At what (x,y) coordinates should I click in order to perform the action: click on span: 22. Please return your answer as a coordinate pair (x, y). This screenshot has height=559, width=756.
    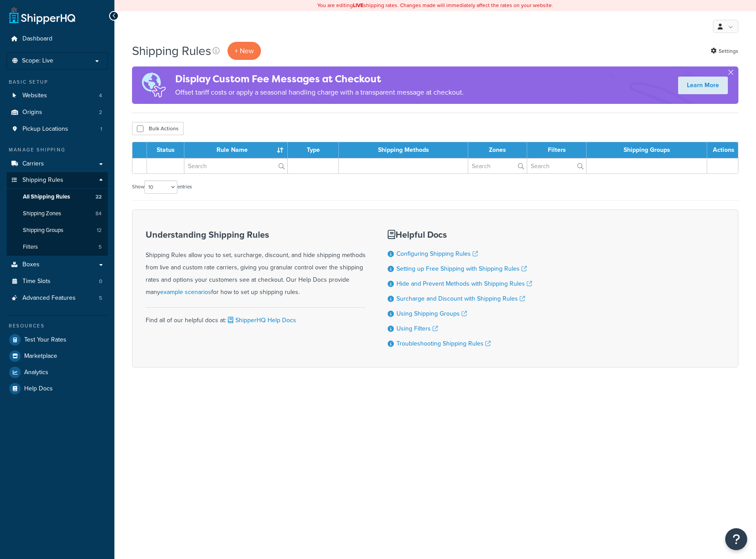
    Looking at the image, I should click on (99, 197).